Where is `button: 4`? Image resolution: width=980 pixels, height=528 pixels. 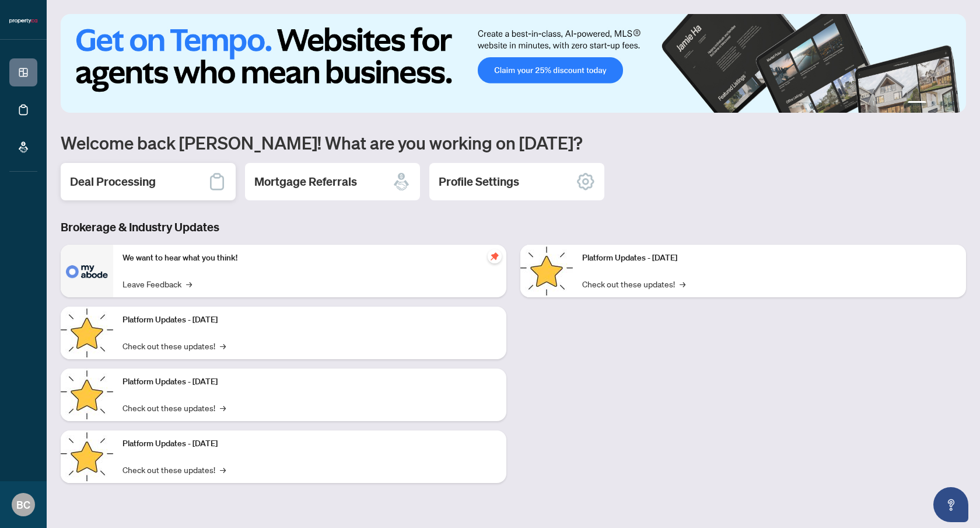
button: 4 is located at coordinates (952, 103).